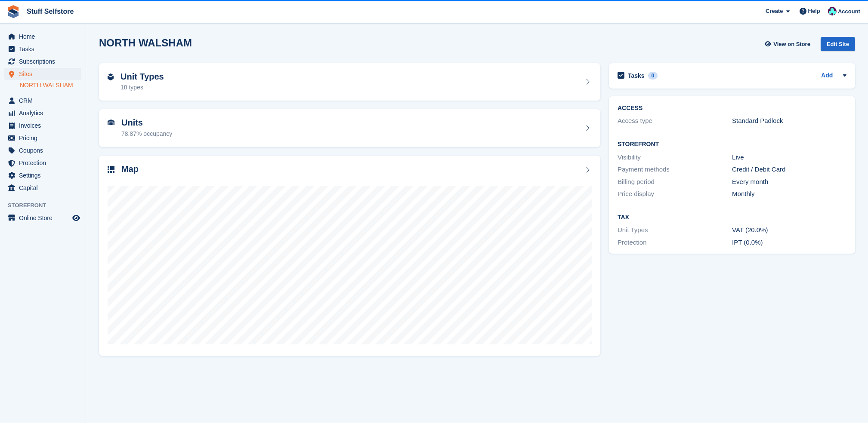 This screenshot has height=423, width=868. What do you see at coordinates (675, 230) in the screenshot?
I see `div: Unit Types` at bounding box center [675, 230].